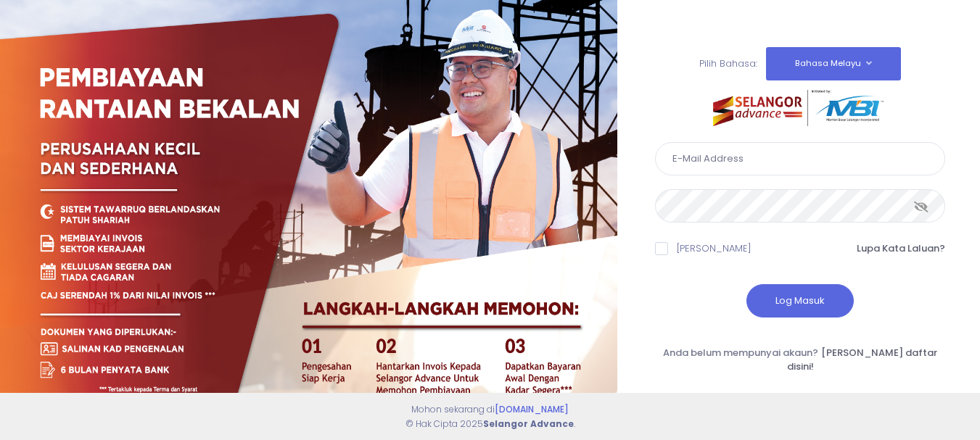  What do you see at coordinates (741, 352) in the screenshot?
I see `span: Anda belum mempunyai akaun?` at bounding box center [741, 352].